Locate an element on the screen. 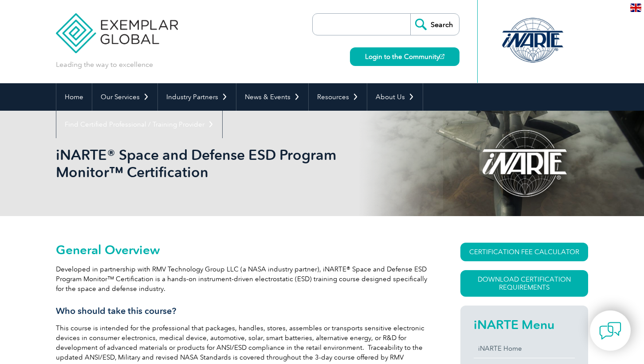 The width and height of the screenshot is (644, 364). a: About Us is located at coordinates (395, 97).